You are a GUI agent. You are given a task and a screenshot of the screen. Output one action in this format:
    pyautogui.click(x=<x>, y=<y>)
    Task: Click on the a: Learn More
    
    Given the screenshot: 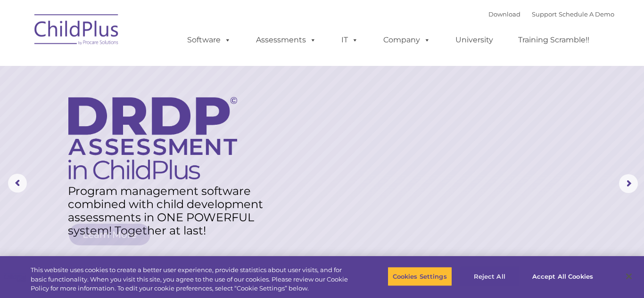 What is the action you would take?
    pyautogui.click(x=110, y=235)
    